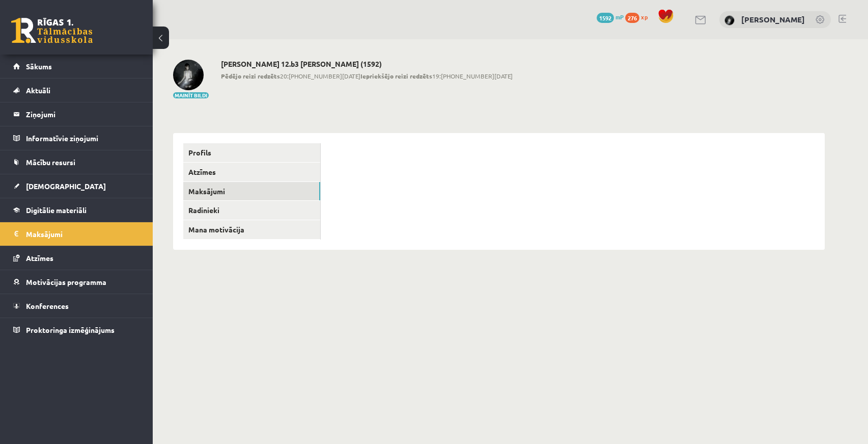 Image resolution: width=868 pixels, height=444 pixels. I want to click on span: Motivācijas programma, so click(66, 282).